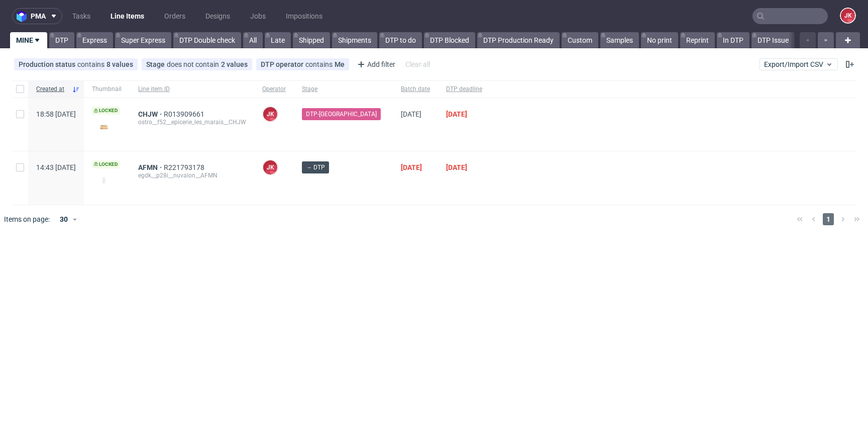  I want to click on div: Add filter, so click(375, 64).